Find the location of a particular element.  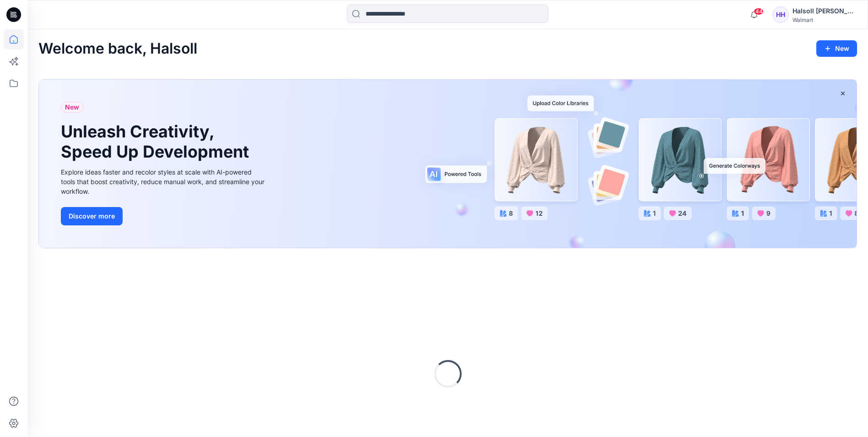

span: 44 is located at coordinates (758, 12).